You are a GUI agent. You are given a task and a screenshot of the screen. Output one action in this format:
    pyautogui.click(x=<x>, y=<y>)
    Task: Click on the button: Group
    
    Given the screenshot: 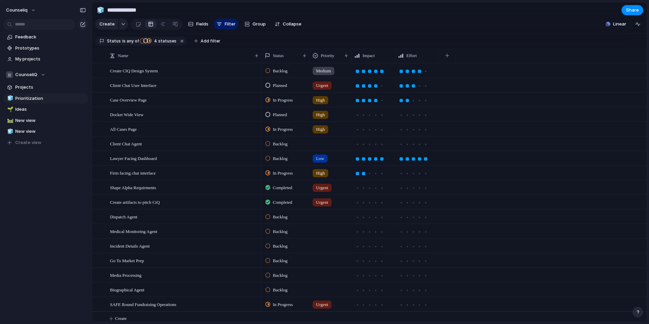 What is the action you would take?
    pyautogui.click(x=255, y=24)
    